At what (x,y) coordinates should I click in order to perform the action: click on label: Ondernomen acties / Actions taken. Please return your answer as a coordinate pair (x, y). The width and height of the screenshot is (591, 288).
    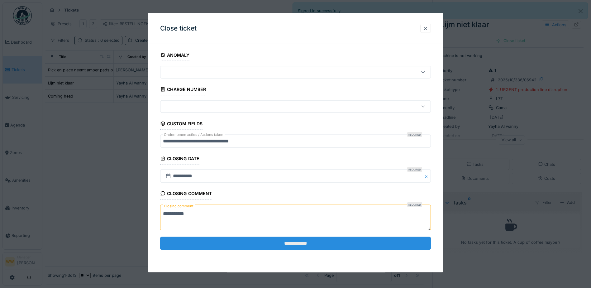
    Looking at the image, I should click on (193, 135).